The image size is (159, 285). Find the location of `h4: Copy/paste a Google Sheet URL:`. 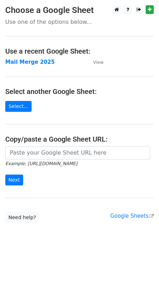

h4: Copy/paste a Google Sheet URL: is located at coordinates (79, 139).